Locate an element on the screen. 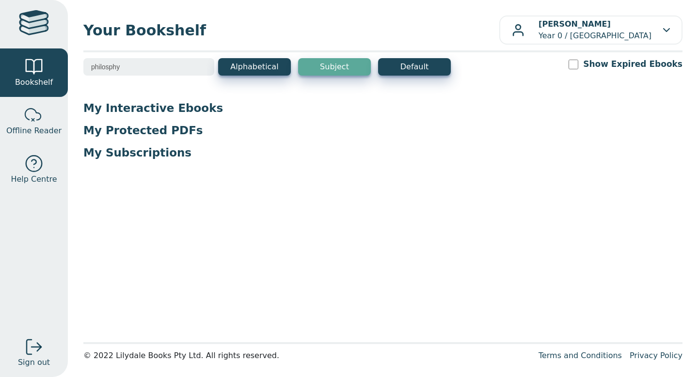 This screenshot has height=377, width=698. a: Terms and Conditions is located at coordinates (580, 355).